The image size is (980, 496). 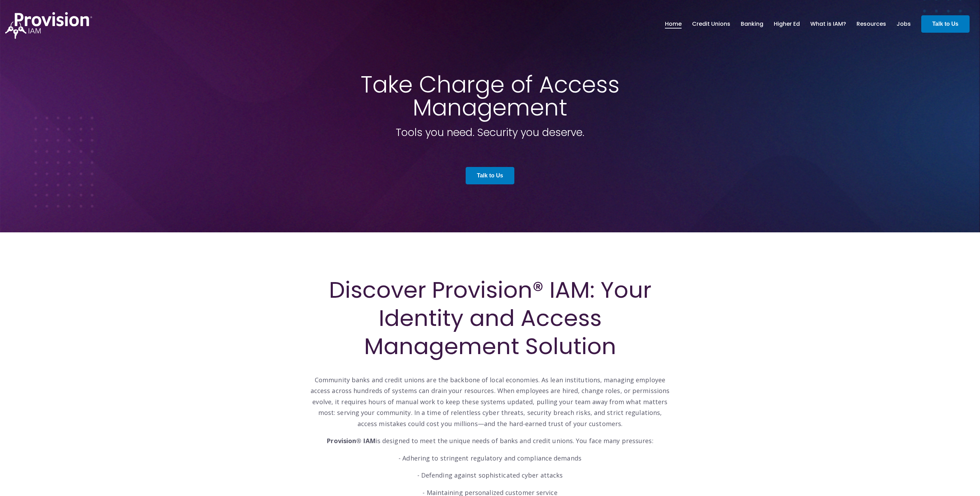 What do you see at coordinates (787, 24) in the screenshot?
I see `nav: menu` at bounding box center [787, 24].